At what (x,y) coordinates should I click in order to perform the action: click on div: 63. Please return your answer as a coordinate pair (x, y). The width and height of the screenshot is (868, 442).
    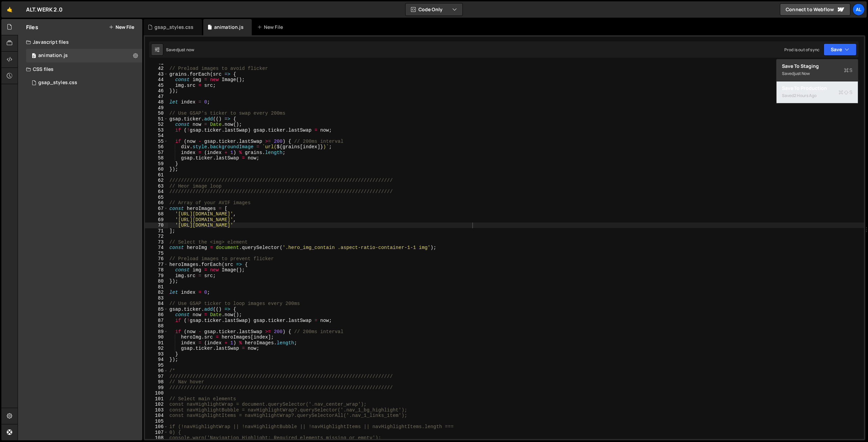
    Looking at the image, I should click on (156, 186).